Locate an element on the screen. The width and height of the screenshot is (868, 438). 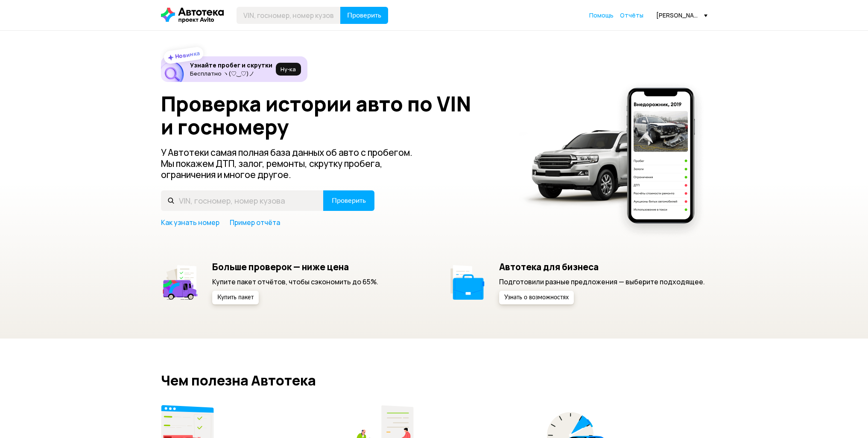
span: Отчёты is located at coordinates (631, 15).